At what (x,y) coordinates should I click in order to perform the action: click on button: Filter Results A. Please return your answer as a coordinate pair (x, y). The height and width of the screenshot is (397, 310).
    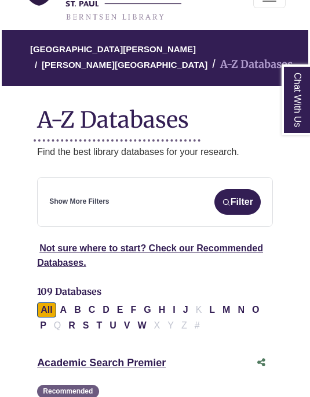
    Looking at the image, I should click on (64, 310).